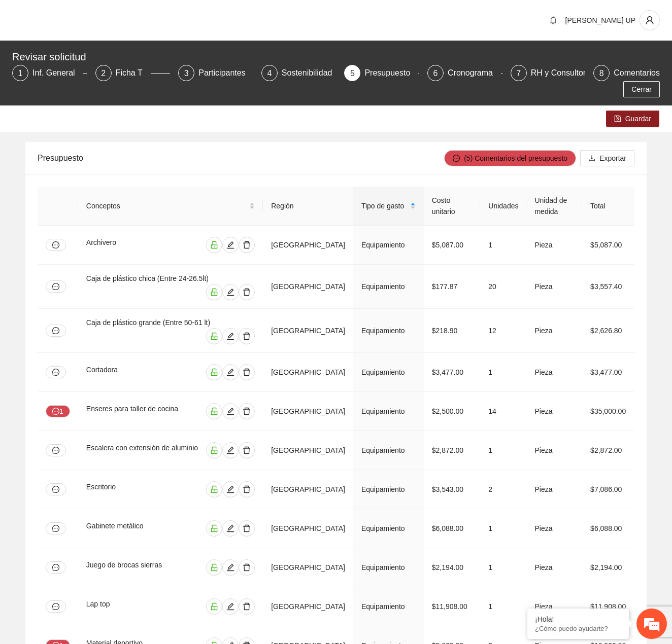 The image size is (672, 644). Describe the element at coordinates (139, 411) in the screenshot. I see `div: Enseres para taller de cocina` at that location.